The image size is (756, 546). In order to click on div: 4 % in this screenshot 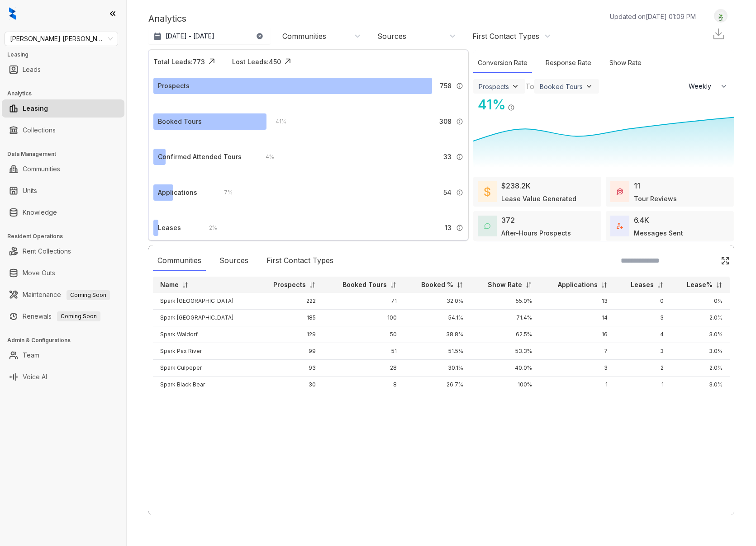, I will do `click(265, 157)`.